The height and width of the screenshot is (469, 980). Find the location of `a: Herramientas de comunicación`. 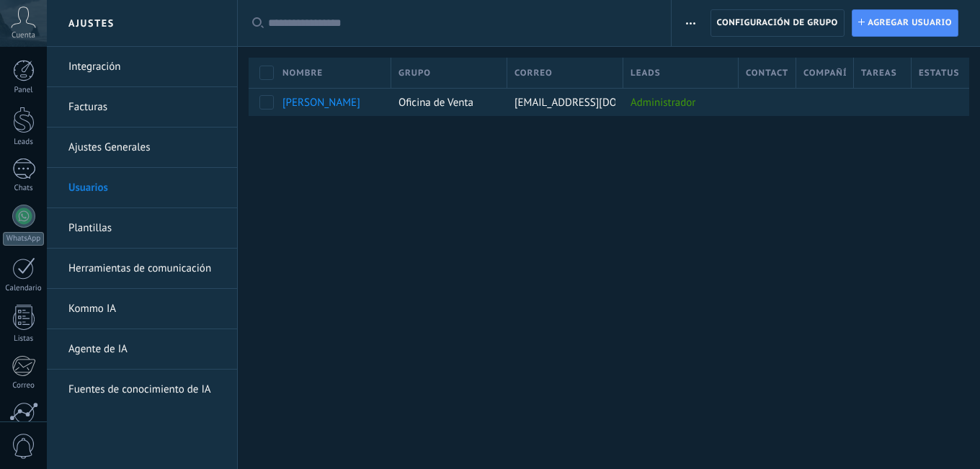

a: Herramientas de comunicación is located at coordinates (145, 269).